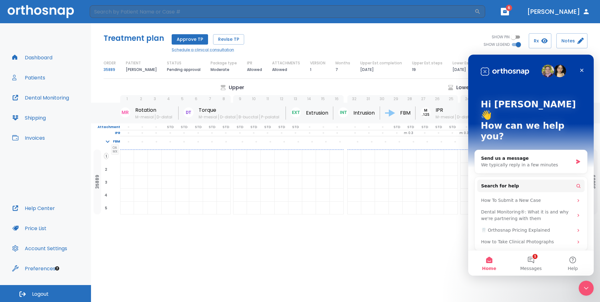 The width and height of the screenshot is (600, 302). What do you see at coordinates (29, 77) in the screenshot?
I see `a: Patients` at bounding box center [29, 77].